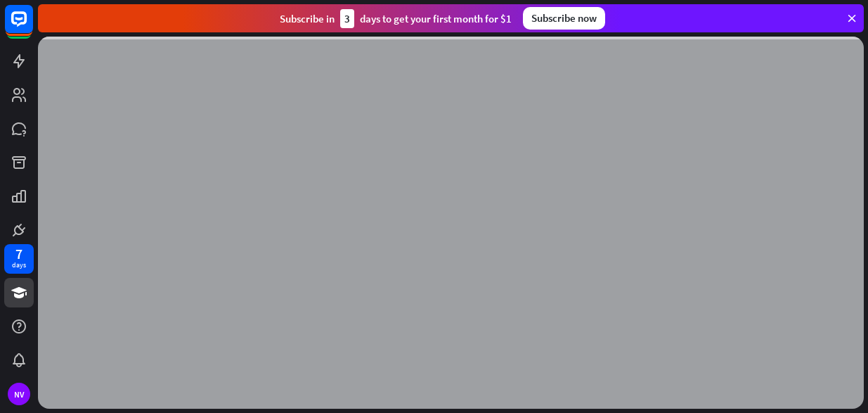 Image resolution: width=868 pixels, height=413 pixels. Describe the element at coordinates (19, 254) in the screenshot. I see `div: 7` at that location.